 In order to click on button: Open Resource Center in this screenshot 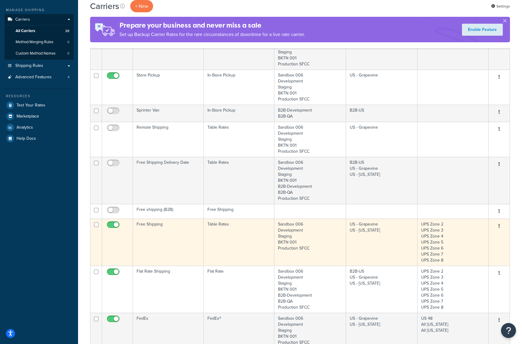, I will do `click(508, 331)`.